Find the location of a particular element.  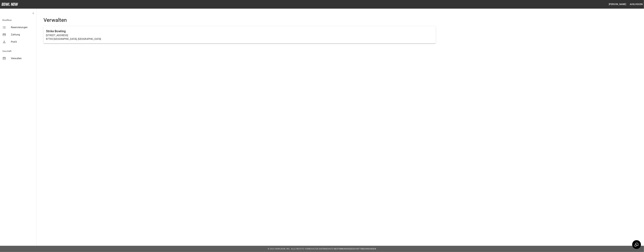

span: Zahlung is located at coordinates (22, 35).